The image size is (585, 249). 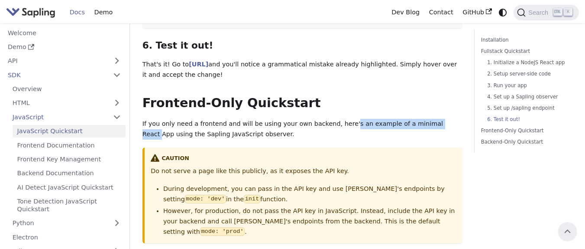 I want to click on a: 4. Set up a Sapling observer, so click(x=527, y=97).